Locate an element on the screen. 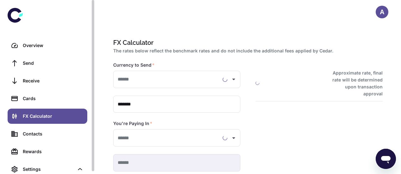  div: Rewards is located at coordinates (53, 152).